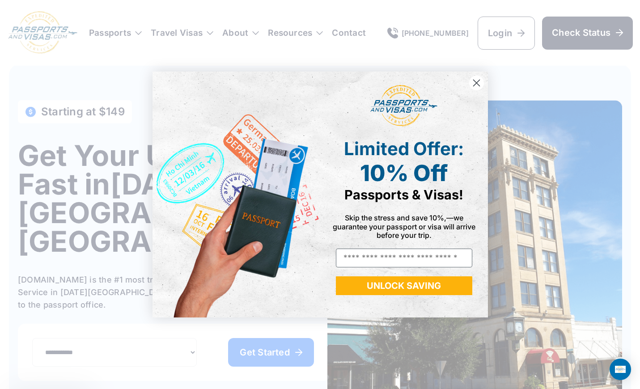  Describe the element at coordinates (404, 106) in the screenshot. I see `img: passports and visas` at that location.